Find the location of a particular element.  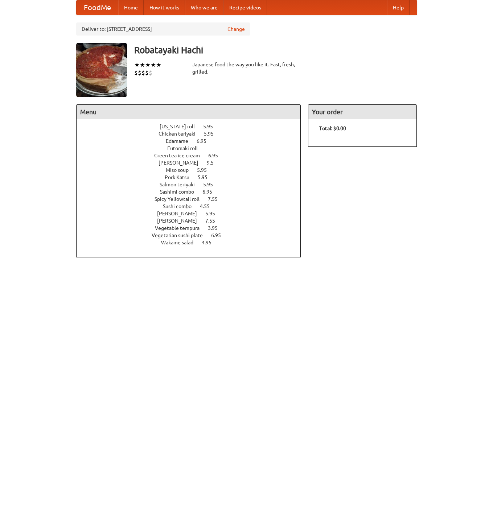

a: Pork Katsu 5.95 is located at coordinates (192, 177).